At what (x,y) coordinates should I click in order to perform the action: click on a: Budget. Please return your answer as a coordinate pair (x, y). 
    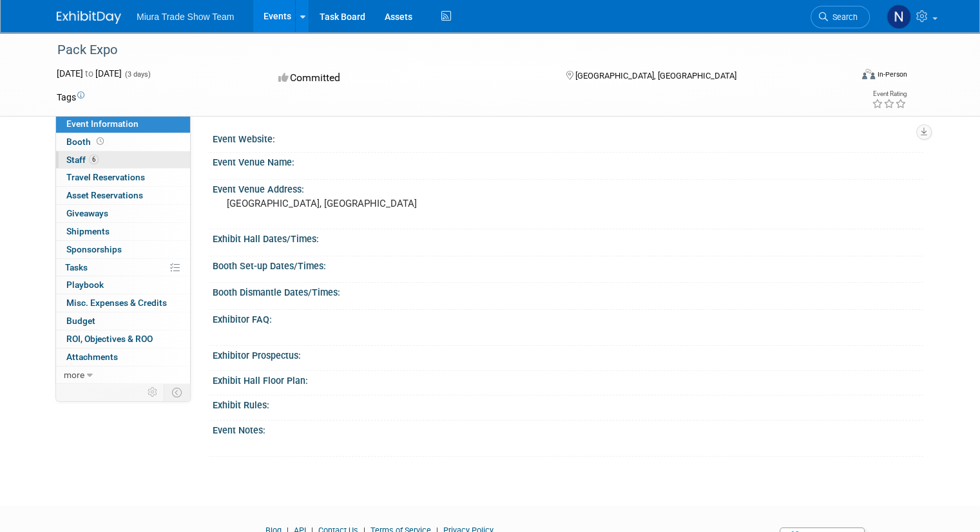
    Looking at the image, I should click on (123, 321).